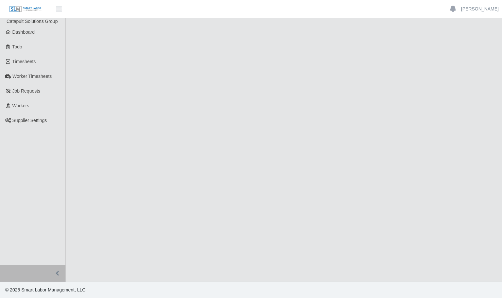  What do you see at coordinates (27, 91) in the screenshot?
I see `span: Job Requests` at bounding box center [27, 91].